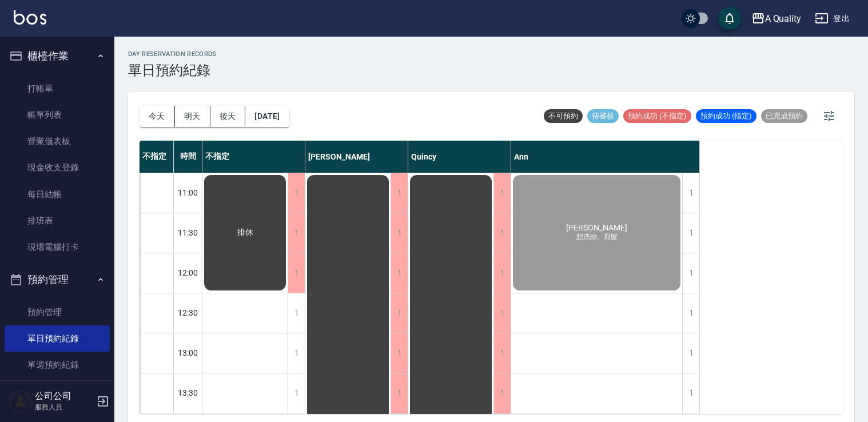  Describe the element at coordinates (727, 116) in the screenshot. I see `span: 預約成功 (指定)` at that location.